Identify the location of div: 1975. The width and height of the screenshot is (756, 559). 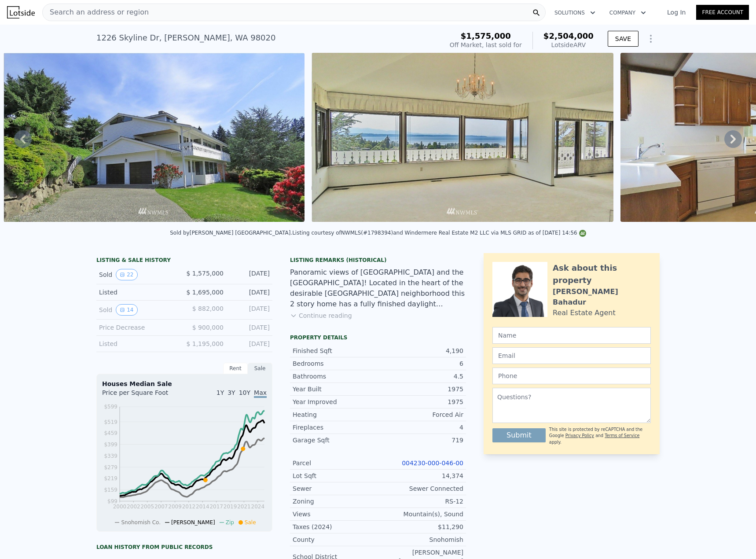
(421, 389).